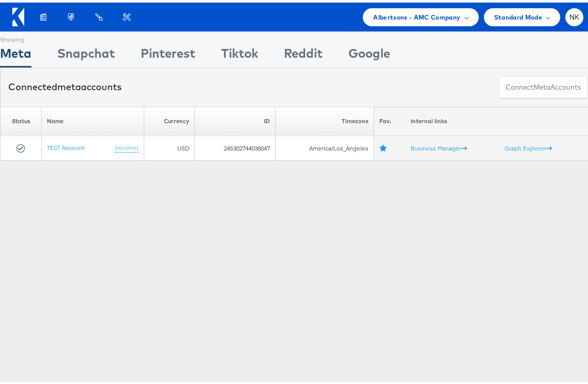 The image size is (588, 384). Describe the element at coordinates (65, 145) in the screenshot. I see `a: TEST Account` at that location.